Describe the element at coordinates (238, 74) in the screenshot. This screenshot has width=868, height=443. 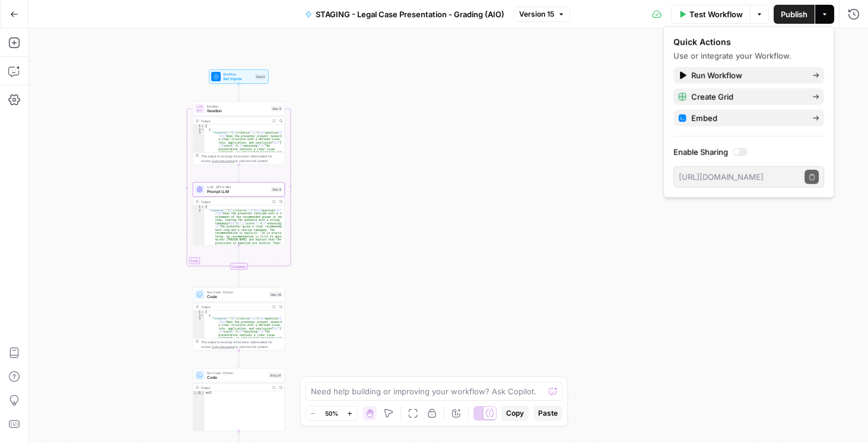
I see `span: Workflow` at that location.